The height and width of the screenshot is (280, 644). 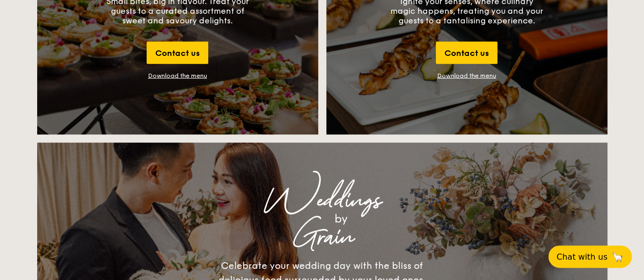 I want to click on button: Chat with us🦙, so click(x=590, y=257).